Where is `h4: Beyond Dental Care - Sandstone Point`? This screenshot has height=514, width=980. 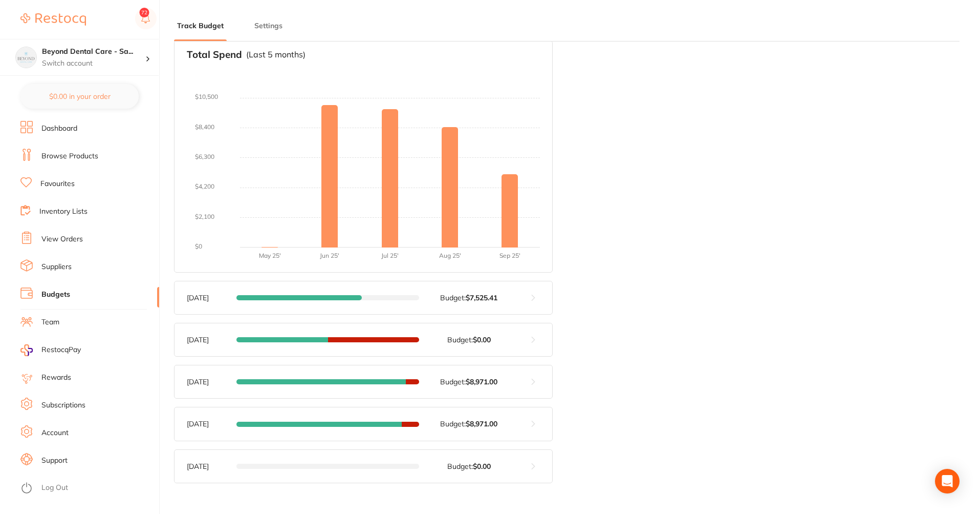 h4: Beyond Dental Care - Sandstone Point is located at coordinates (94, 52).